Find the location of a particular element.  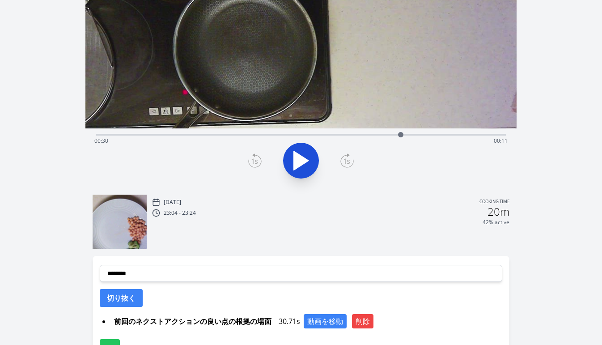

img: 250825140455_thumb.jpeg is located at coordinates (119, 221).